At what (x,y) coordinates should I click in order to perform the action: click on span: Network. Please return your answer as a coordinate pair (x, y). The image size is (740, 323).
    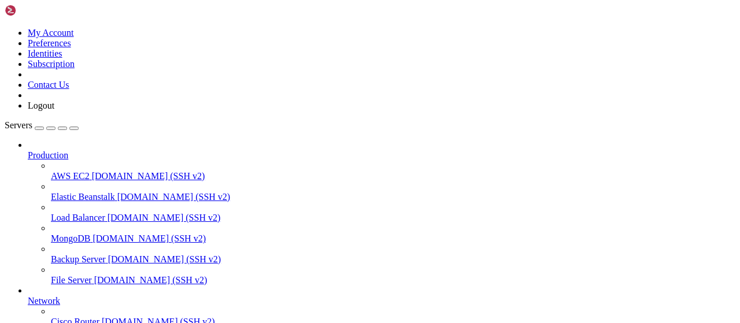
    Looking at the image, I should click on (44, 301).